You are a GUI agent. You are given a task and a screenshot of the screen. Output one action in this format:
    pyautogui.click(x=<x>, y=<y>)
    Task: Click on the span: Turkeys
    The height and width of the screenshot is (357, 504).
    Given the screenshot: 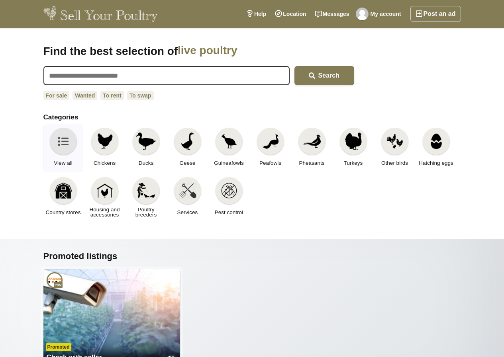 What is the action you would take?
    pyautogui.click(x=353, y=163)
    